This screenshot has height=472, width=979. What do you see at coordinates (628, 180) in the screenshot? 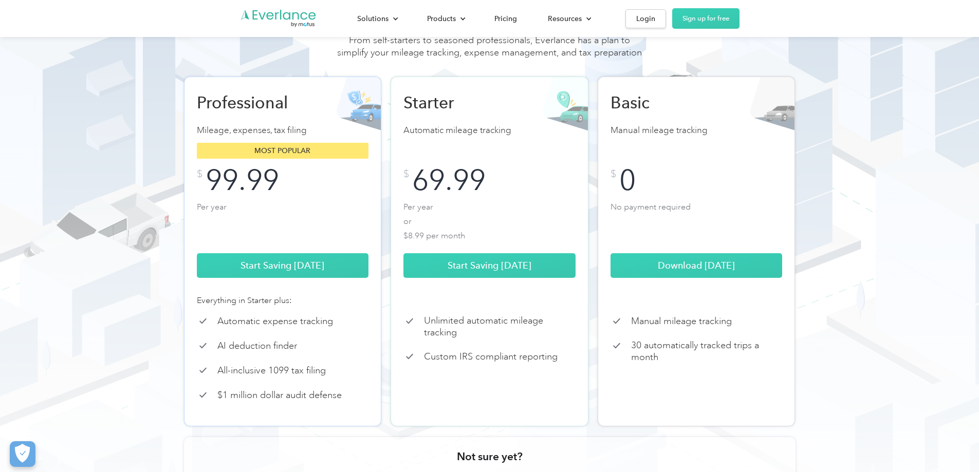
I see `div: 0` at bounding box center [628, 180].